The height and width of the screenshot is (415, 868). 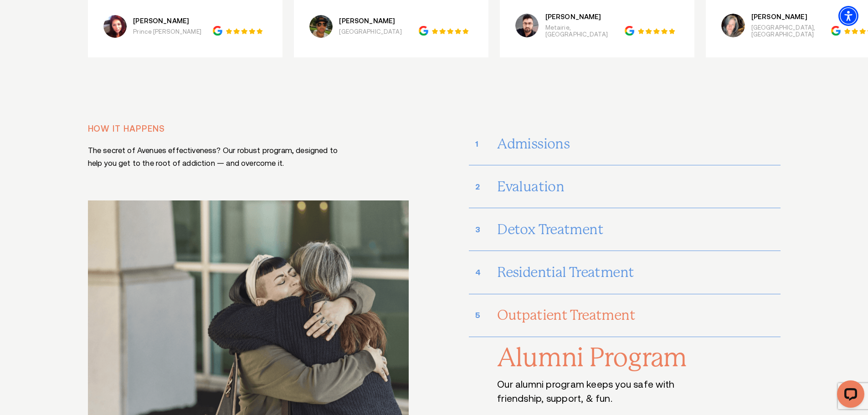 I want to click on button: Open LiveChat chat widget, so click(x=21, y=18).